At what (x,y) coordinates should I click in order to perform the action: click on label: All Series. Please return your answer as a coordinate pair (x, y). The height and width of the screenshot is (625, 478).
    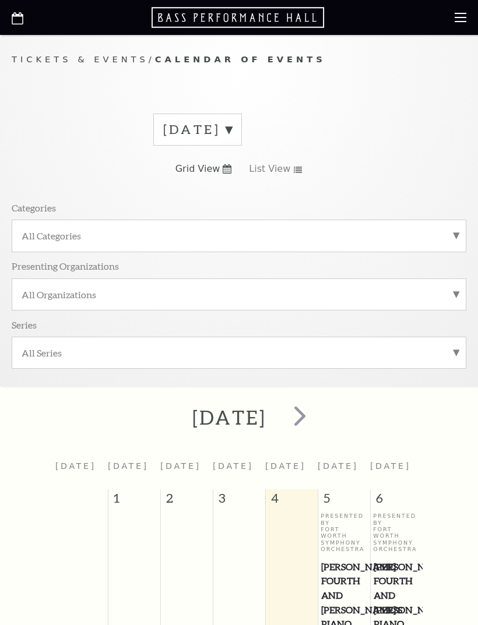
    Looking at the image, I should click on (239, 353).